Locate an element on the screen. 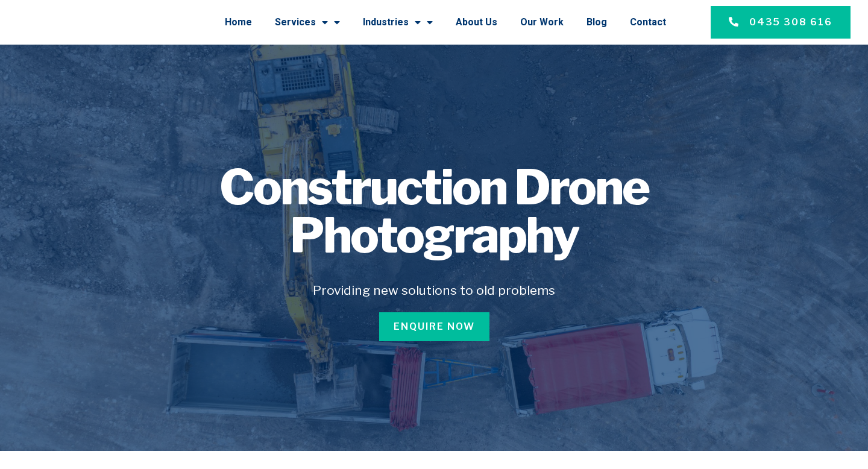 Image resolution: width=868 pixels, height=469 pixels. h5: Providing new solutions to old problems is located at coordinates (434, 291).